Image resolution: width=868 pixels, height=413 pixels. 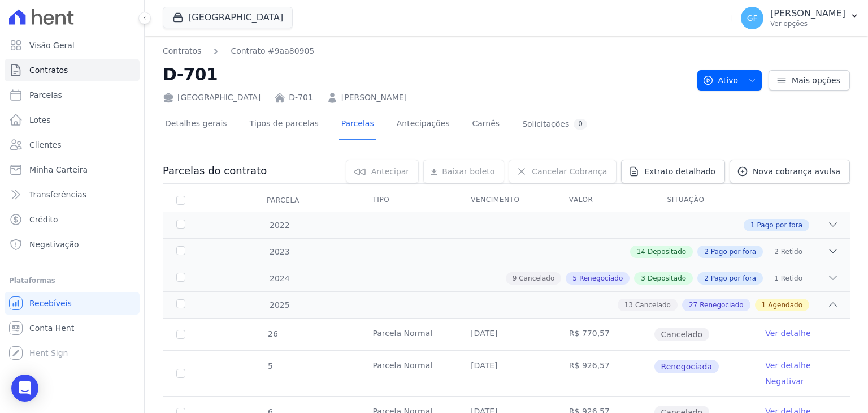 What do you see at coordinates (72, 280) in the screenshot?
I see `div: Plataformas` at bounding box center [72, 280].